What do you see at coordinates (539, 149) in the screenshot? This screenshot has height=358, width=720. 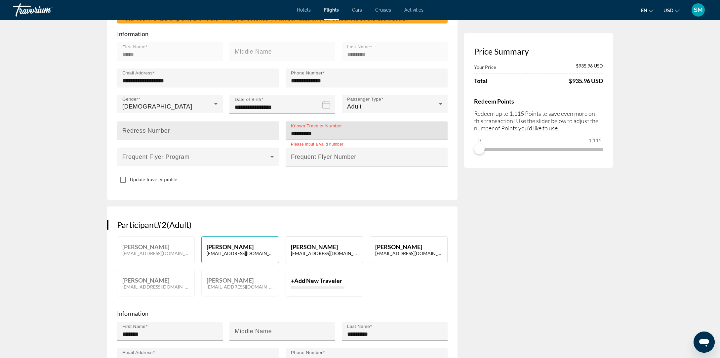 I see `ngx-slider: ngx-slider` at bounding box center [539, 149].